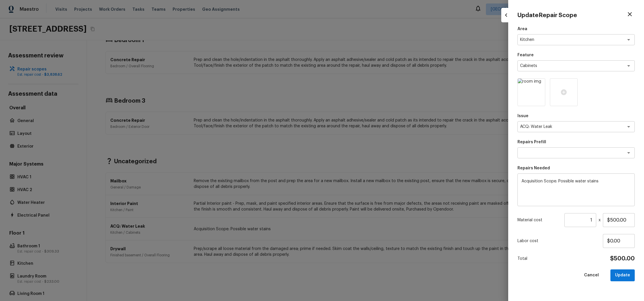 Image resolution: width=644 pixels, height=301 pixels. I want to click on p: Material cost, so click(540, 220).